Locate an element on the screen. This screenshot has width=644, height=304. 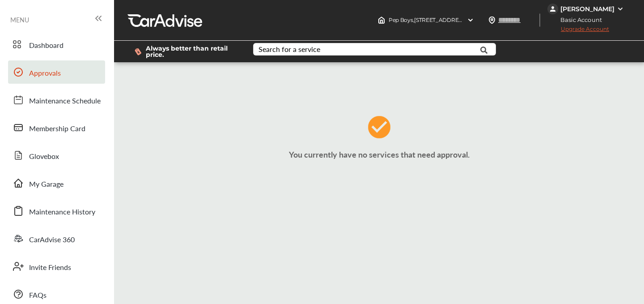
img: WGsFRI8htEPBVLJbROoPRyZpYNWhNONpIPPETTm6eUC0GeLEiAAAAAElFTkSuQmCC is located at coordinates (620, 9).